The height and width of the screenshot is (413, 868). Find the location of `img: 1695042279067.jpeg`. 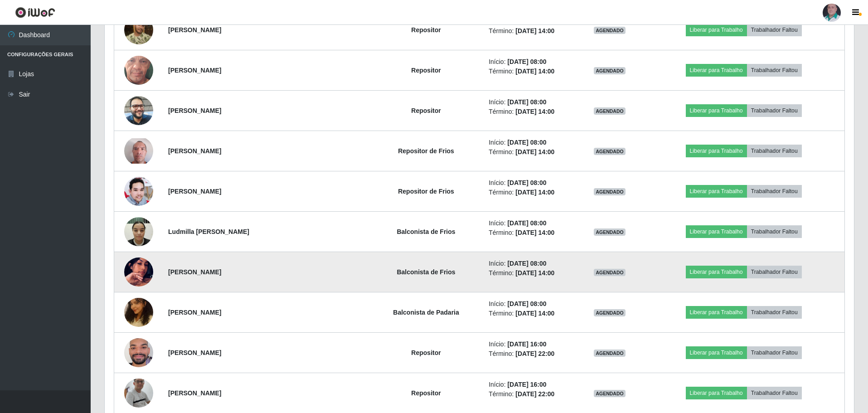

img: 1695042279067.jpeg is located at coordinates (139, 30).